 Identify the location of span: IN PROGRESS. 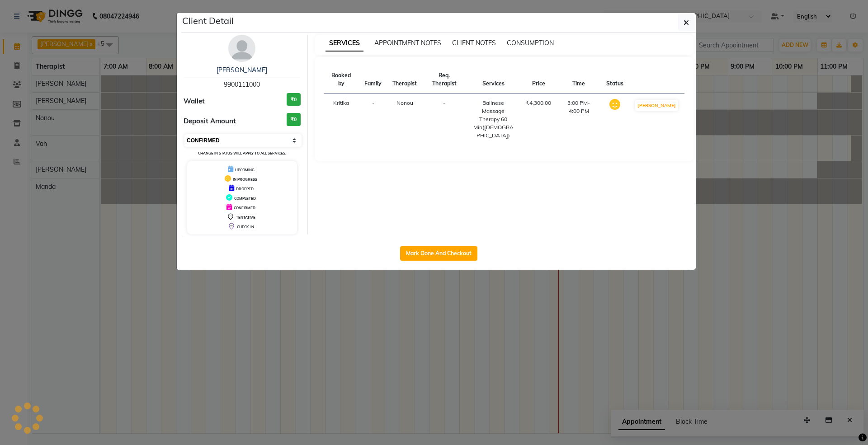
(245, 179).